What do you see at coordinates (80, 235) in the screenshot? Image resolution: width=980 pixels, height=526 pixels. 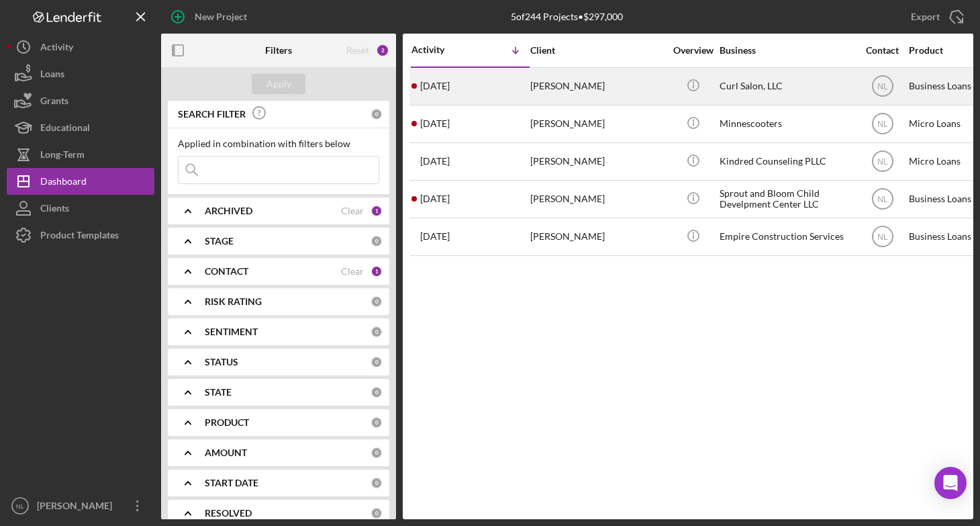 I see `a: Product Templates` at bounding box center [80, 235].